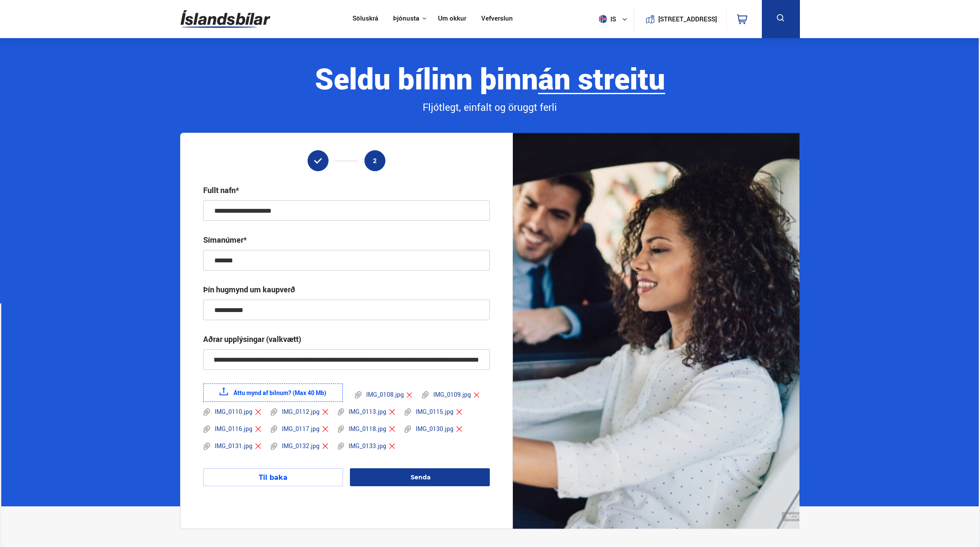 This screenshot has width=980, height=547. What do you see at coordinates (433, 411) in the screenshot?
I see `div: IMG_0115.jpg` at bounding box center [433, 411].